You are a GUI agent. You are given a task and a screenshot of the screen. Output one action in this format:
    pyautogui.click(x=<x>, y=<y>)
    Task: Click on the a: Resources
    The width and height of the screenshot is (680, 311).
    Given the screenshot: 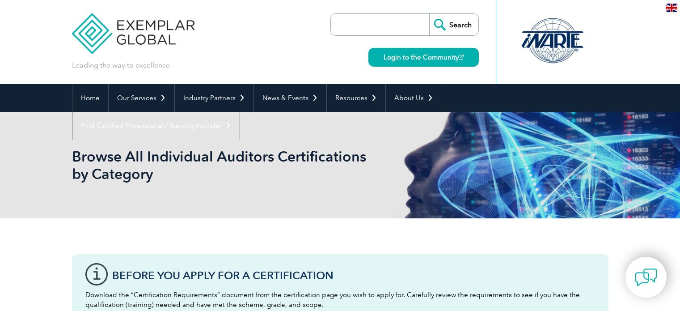 What is the action you would take?
    pyautogui.click(x=356, y=98)
    